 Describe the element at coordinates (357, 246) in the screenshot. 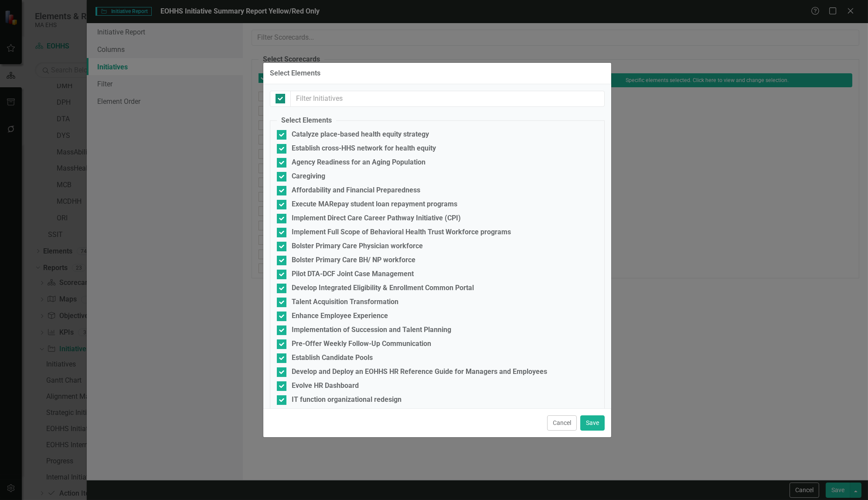

I see `div: Bolster Primary Care Physician workforce` at that location.